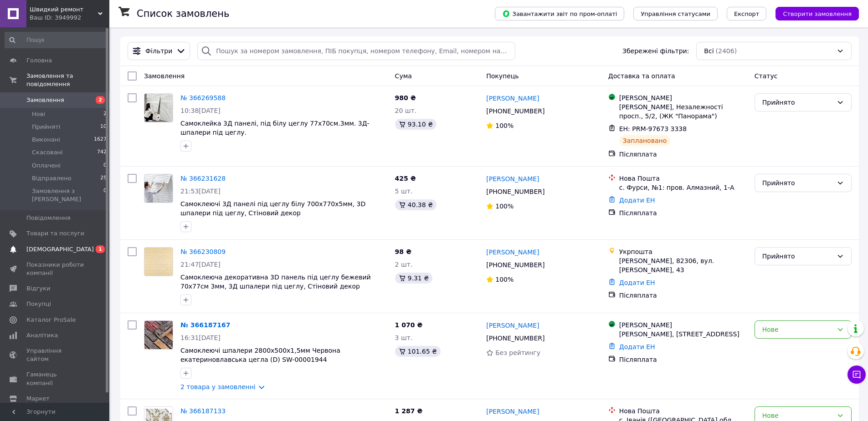  Describe the element at coordinates (404, 264) in the screenshot. I see `span: 2 шт.` at that location.